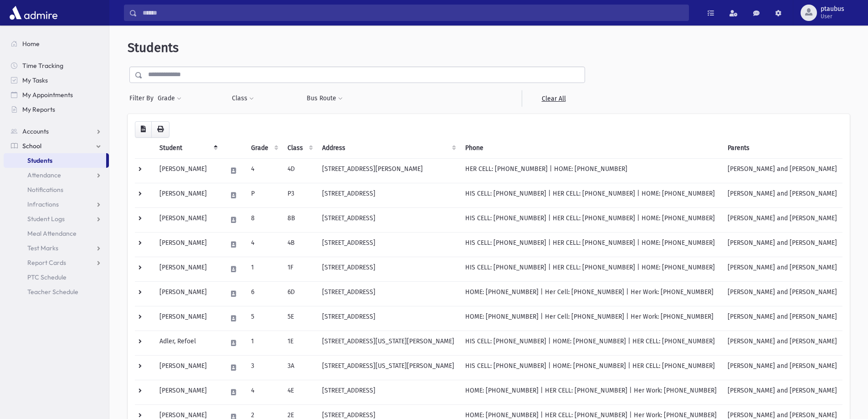 Image resolution: width=868 pixels, height=419 pixels. What do you see at coordinates (553, 99) in the screenshot?
I see `a: Clear All` at bounding box center [553, 99].